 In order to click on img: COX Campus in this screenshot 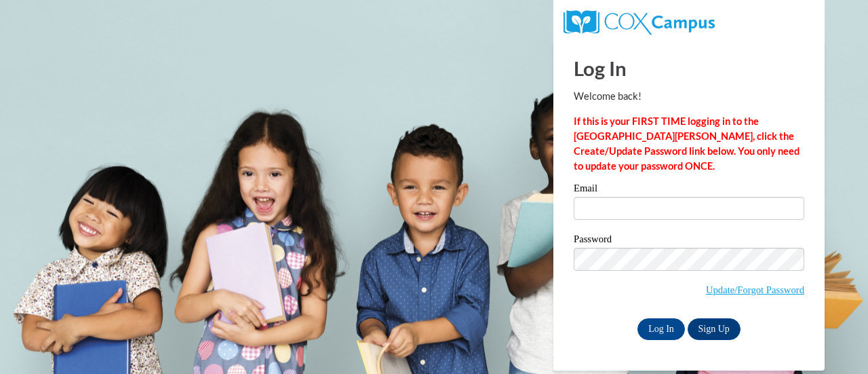, I will do `click(639, 22)`.